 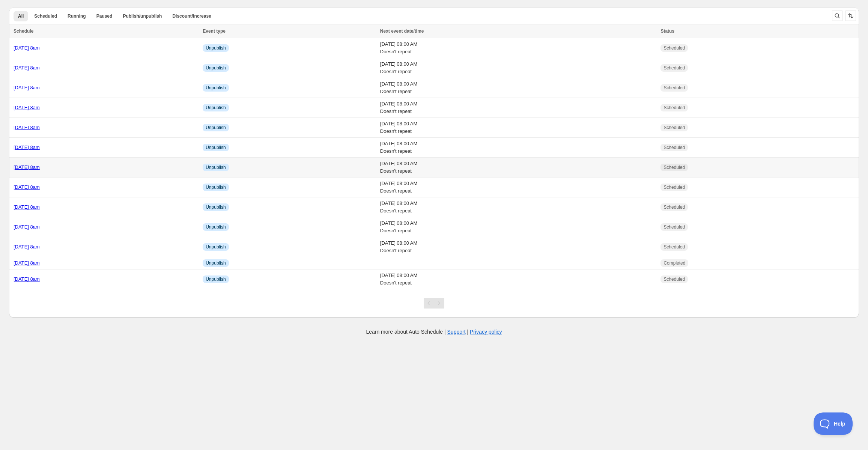 What do you see at coordinates (675, 263) in the screenshot?
I see `span: Completed` at bounding box center [675, 263].